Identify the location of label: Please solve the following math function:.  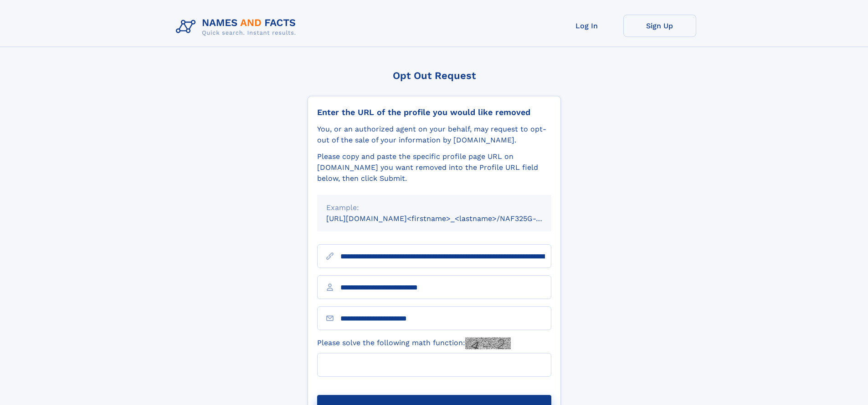
(413, 343).